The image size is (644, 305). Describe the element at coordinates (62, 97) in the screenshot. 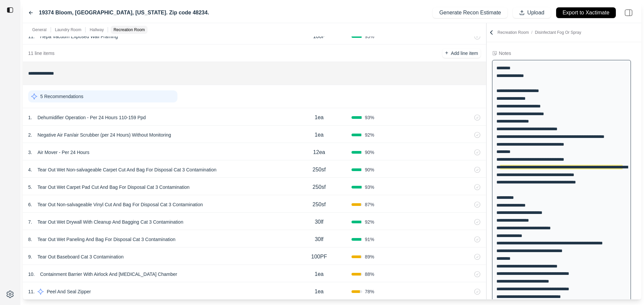

I see `p: 5 Recommendations` at that location.